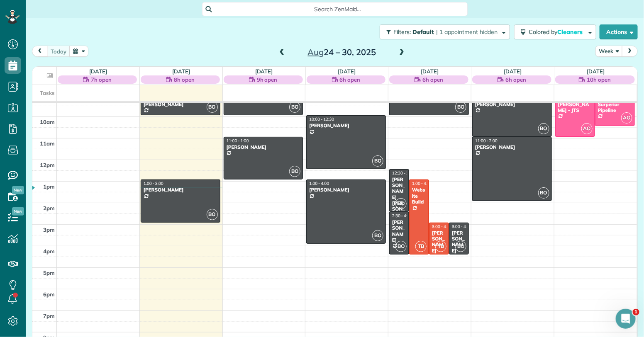 Image resolution: width=644 pixels, height=337 pixels. Describe the element at coordinates (47, 165) in the screenshot. I see `span: 12pm` at that location.